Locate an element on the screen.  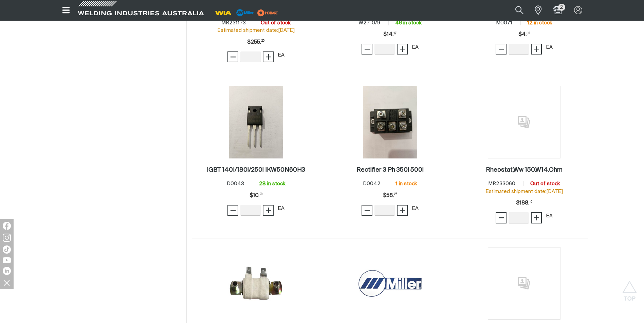
button: Search products is located at coordinates (519, 10).